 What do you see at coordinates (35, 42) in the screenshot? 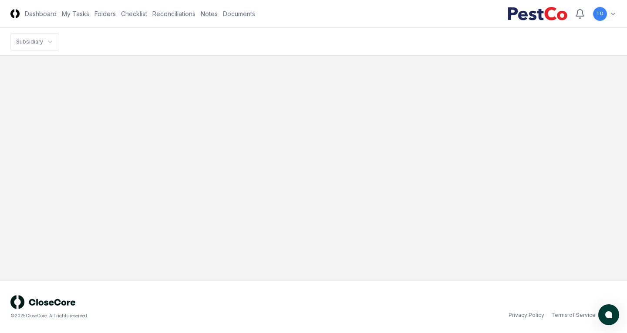
I see `nav: breadcrumb` at bounding box center [35, 42].